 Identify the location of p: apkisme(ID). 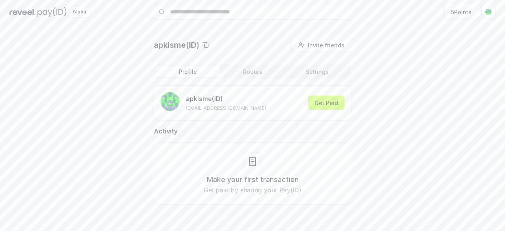
(176, 45).